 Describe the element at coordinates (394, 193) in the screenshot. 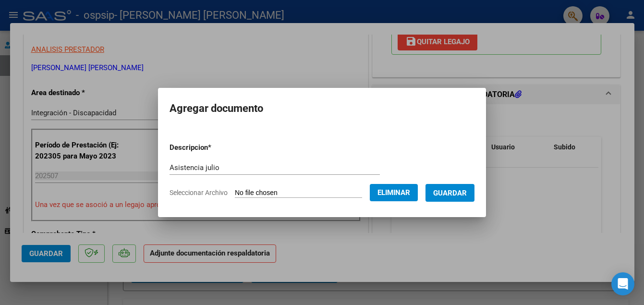

I see `button: Eliminar` at that location.